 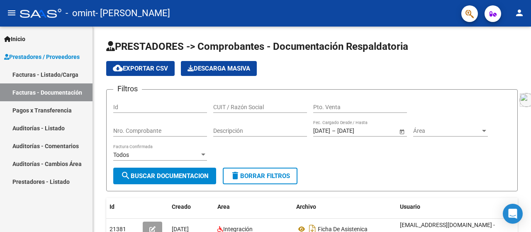 What do you see at coordinates (165, 176) in the screenshot?
I see `button: Buscar Documentacion` at bounding box center [165, 176].